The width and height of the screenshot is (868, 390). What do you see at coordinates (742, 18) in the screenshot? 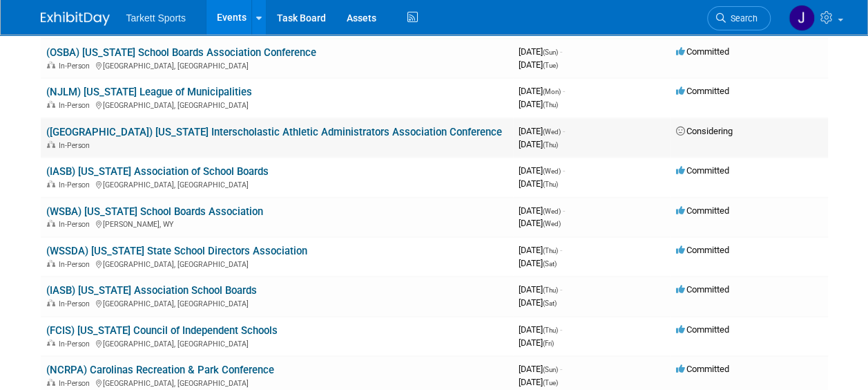
I see `span: Search` at bounding box center [742, 18].